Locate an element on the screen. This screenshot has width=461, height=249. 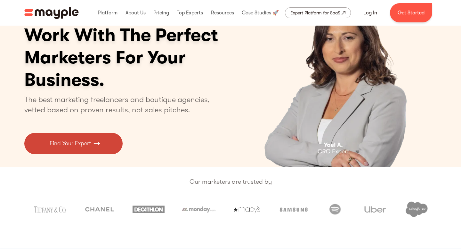
div: About Us is located at coordinates (135, 13).